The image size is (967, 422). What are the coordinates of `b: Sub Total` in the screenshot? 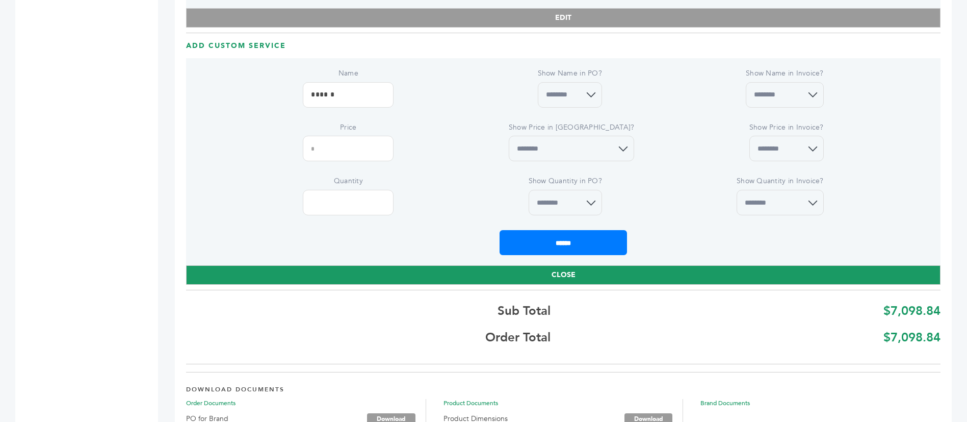 It's located at (524, 311).